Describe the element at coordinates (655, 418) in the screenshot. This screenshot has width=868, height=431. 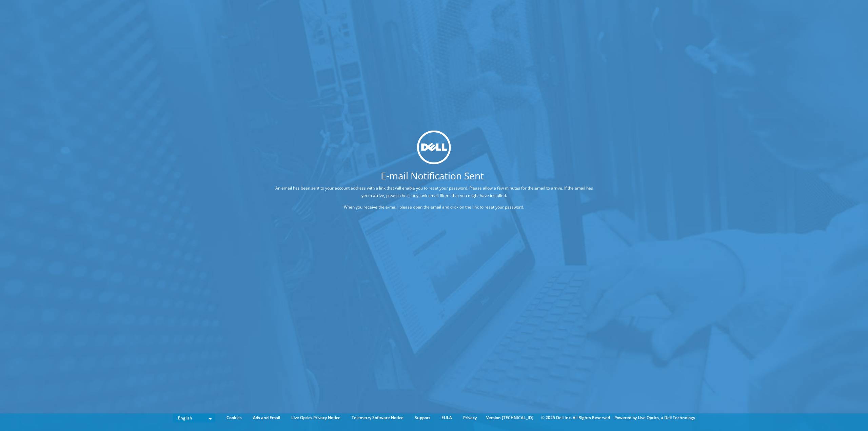
I see `li: Powered by Live Optics, a Dell Technology` at that location.